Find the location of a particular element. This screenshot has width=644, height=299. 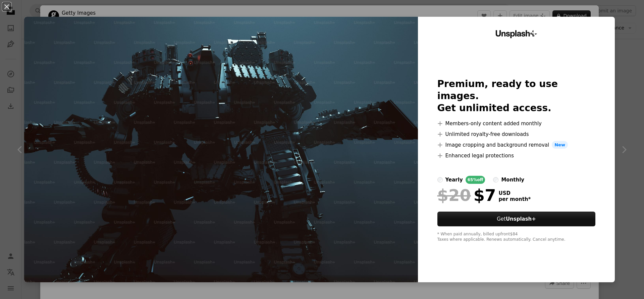

strong: Unsplash+ is located at coordinates (521, 219).